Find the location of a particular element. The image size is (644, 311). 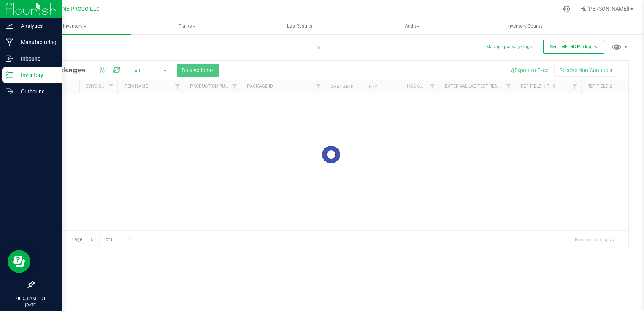

inline-svg: Inventory is located at coordinates (10, 75).